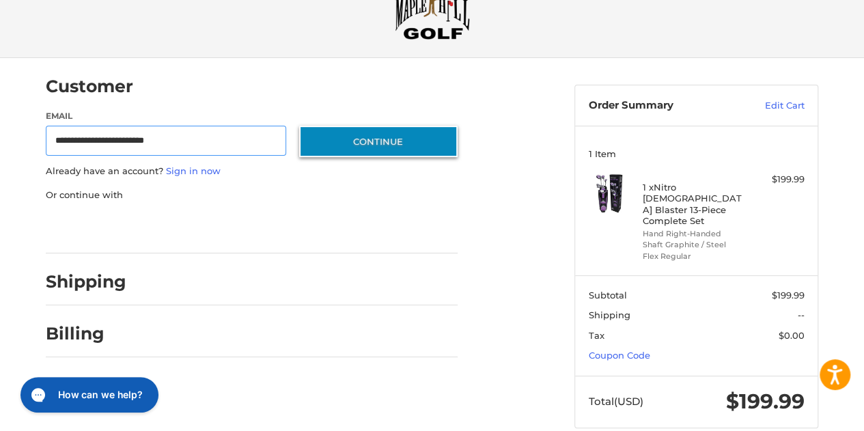 The width and height of the screenshot is (864, 431). I want to click on li: Shaft Graphite / Steel, so click(695, 244).